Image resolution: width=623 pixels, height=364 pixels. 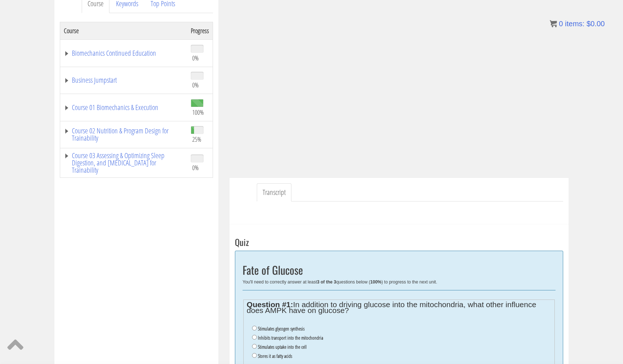 What do you see at coordinates (399, 282) in the screenshot?
I see `div: You'll need to correctly answer at least questions below ( ) to progress to the next unit.` at bounding box center [399, 282].